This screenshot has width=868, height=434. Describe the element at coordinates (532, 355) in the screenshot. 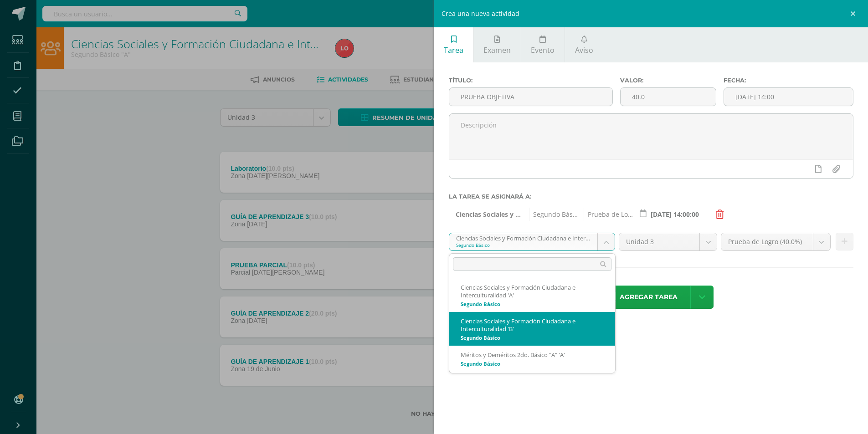

I see `div: Méritos y Deméritos 2do. Básico "A" 'A'` at that location.